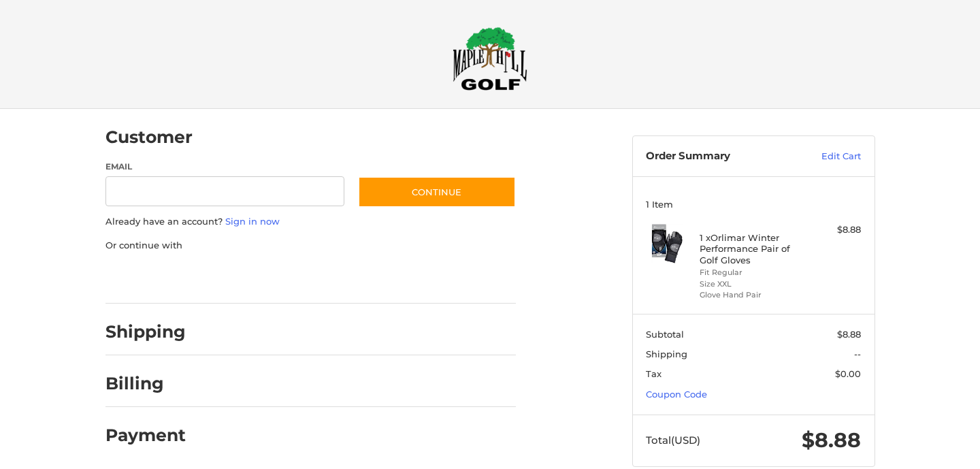 Image resolution: width=980 pixels, height=469 pixels. What do you see at coordinates (310, 246) in the screenshot?
I see `p: Or continue with` at bounding box center [310, 246].